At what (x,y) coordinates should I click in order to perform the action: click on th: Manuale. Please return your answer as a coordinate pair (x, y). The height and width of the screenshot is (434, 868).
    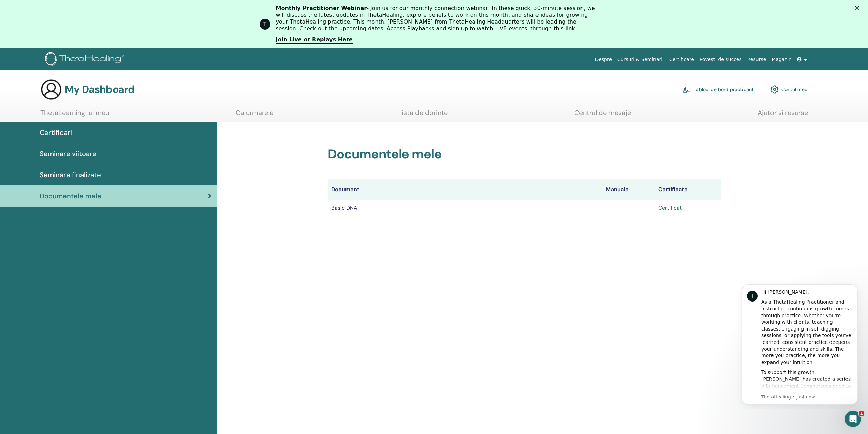
    Looking at the image, I should click on (628, 189).